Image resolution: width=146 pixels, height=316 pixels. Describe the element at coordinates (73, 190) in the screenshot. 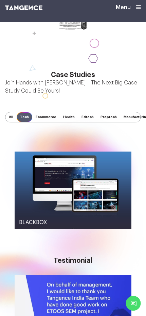

I see `button: BLACKBOX` at that location.